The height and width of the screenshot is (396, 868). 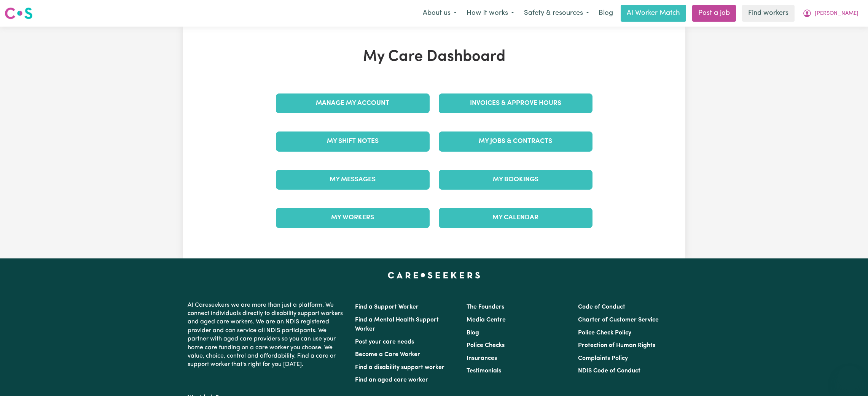 I want to click on a: My Calendar, so click(x=516, y=218).